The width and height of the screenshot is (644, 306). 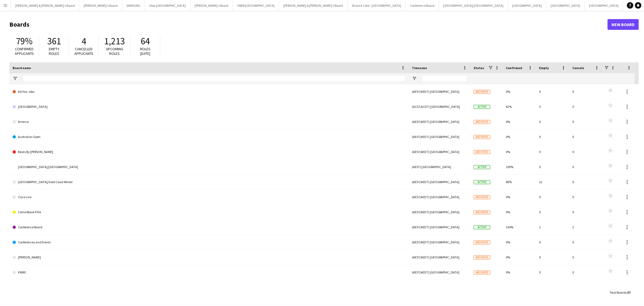 What do you see at coordinates (54, 51) in the screenshot?
I see `span: Empty roles` at bounding box center [54, 51].